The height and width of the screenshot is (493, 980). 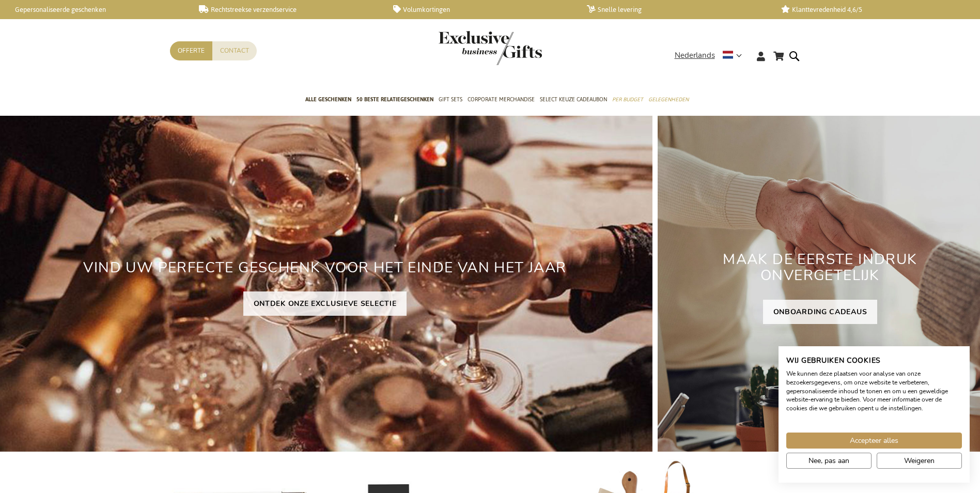 What do you see at coordinates (869, 9) in the screenshot?
I see `a: Klanttevredenheid 4,6/5` at bounding box center [869, 9].